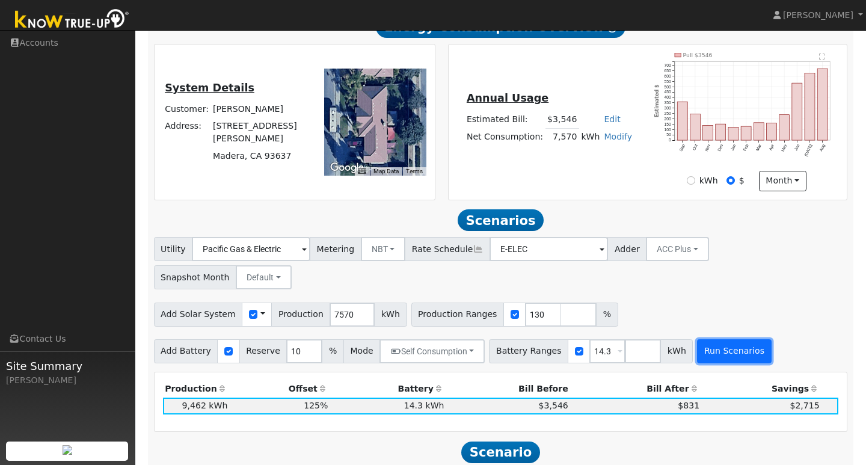 The width and height of the screenshot is (866, 465). What do you see at coordinates (721, 147) in the screenshot?
I see `text: Dec` at bounding box center [721, 147].